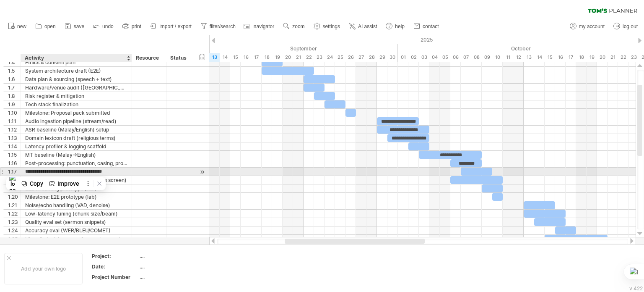 Image resolution: width=644 pixels, height=292 pixels. What do you see at coordinates (581, 57) in the screenshot?
I see `div: Saturday, 18 October 2025` at bounding box center [581, 57].